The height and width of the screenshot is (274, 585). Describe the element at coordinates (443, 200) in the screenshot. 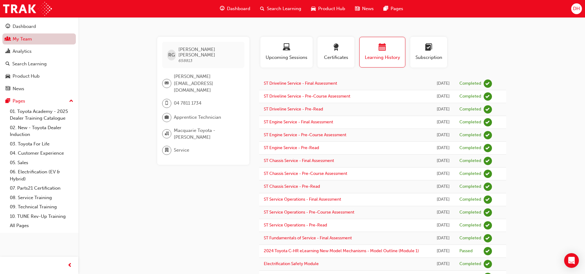

I see `div: Fri Aug 22 2025 09:10:58 GMT+1000 (Australian Eastern Standard Time)` at that location.